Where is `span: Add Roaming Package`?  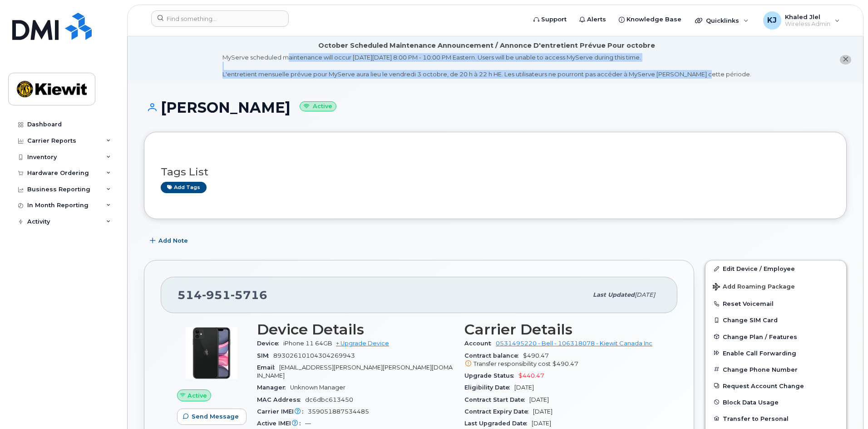 span: Add Roaming Package is located at coordinates (754, 287).